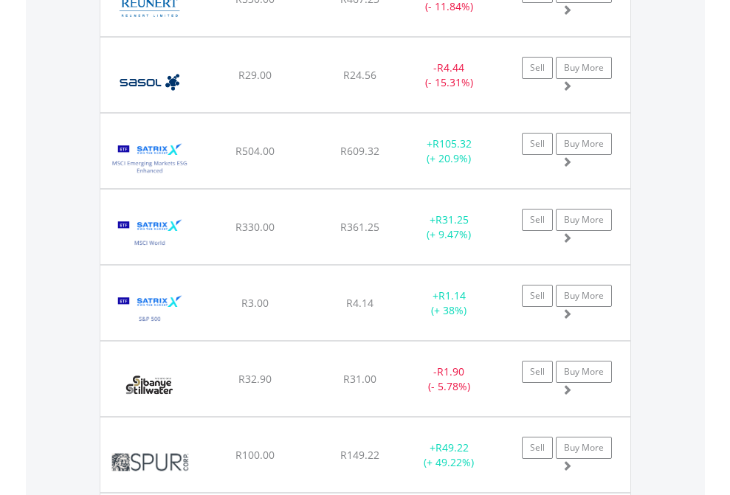  What do you see at coordinates (150, 462) in the screenshot?
I see `img: EQU.ZA.SUR.png` at bounding box center [150, 462].